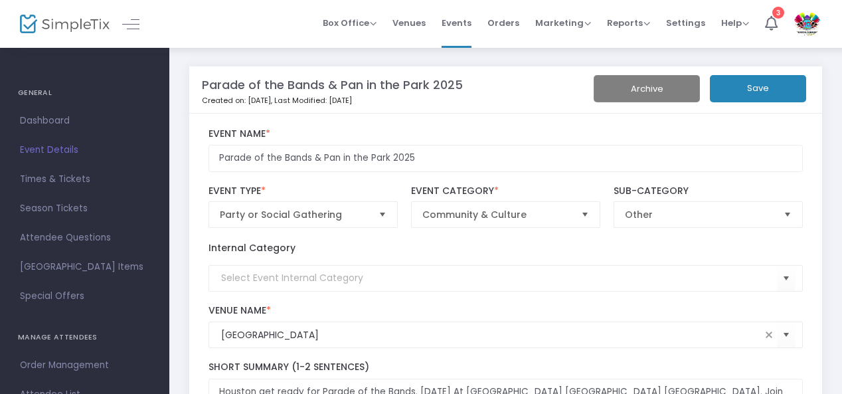 The height and width of the screenshot is (394, 842). Describe the element at coordinates (708, 191) in the screenshot. I see `label: Sub-Category` at that location.